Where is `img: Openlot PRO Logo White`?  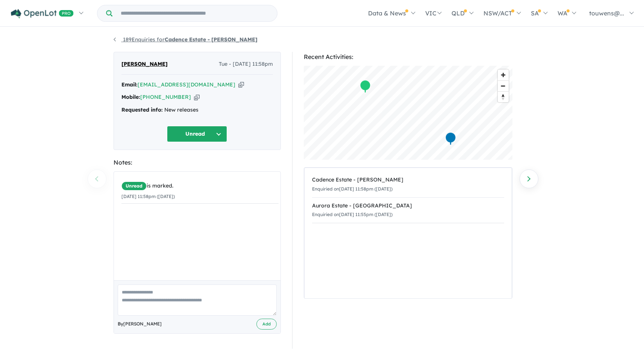
img: Openlot PRO Logo White is located at coordinates (42, 14).